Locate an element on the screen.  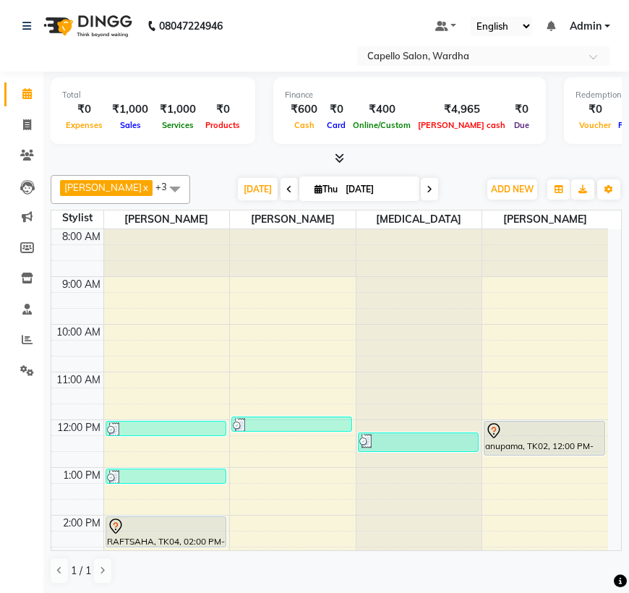
span: Online/Custom is located at coordinates (382, 125).